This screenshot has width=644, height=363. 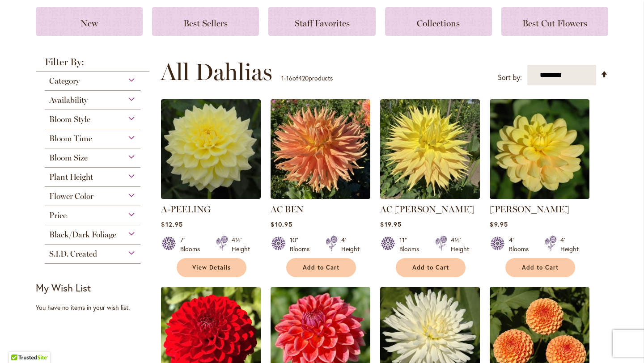 What do you see at coordinates (212, 267) in the screenshot?
I see `a: View Details` at bounding box center [212, 267].